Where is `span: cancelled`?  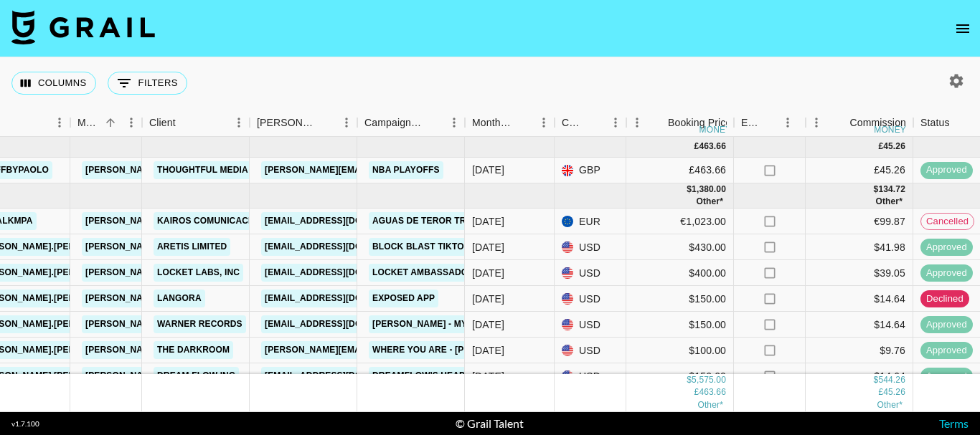
span: cancelled is located at coordinates (947, 222).